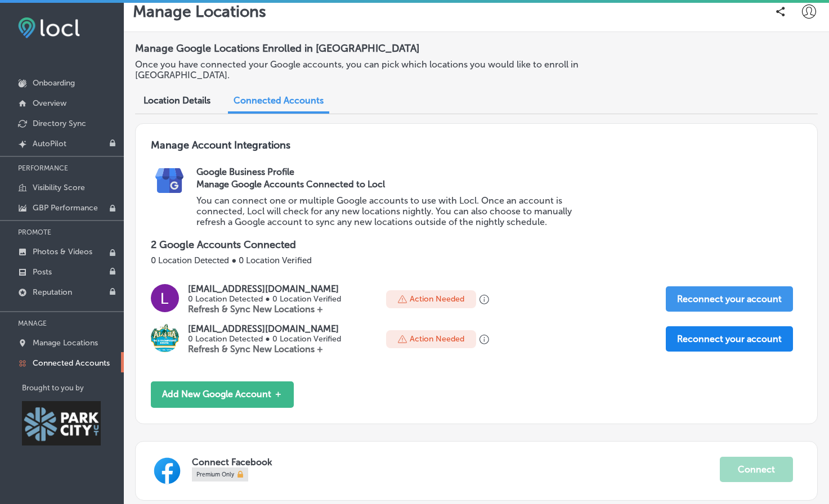  I want to click on p: Overview, so click(49, 103).